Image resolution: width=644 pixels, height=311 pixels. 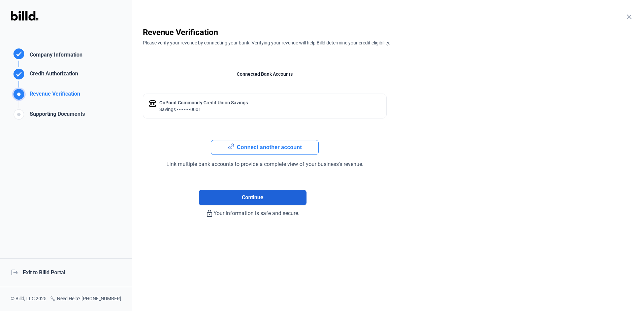 What do you see at coordinates (204, 102) in the screenshot?
I see `div: OnPoint Community Credit Union savings` at bounding box center [204, 102].